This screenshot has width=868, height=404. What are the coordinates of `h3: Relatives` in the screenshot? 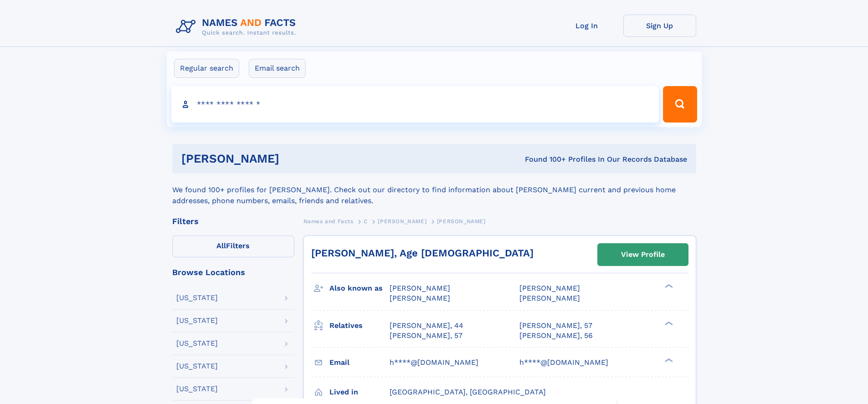 It's located at (359, 325).